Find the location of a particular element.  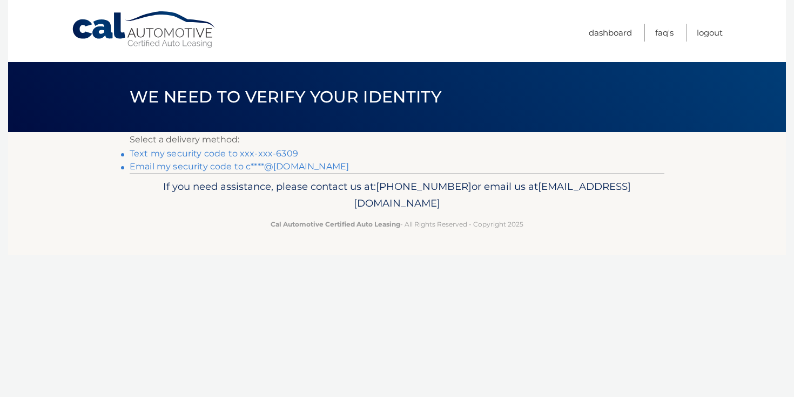

span: We need to verify your identity is located at coordinates (285, 97).